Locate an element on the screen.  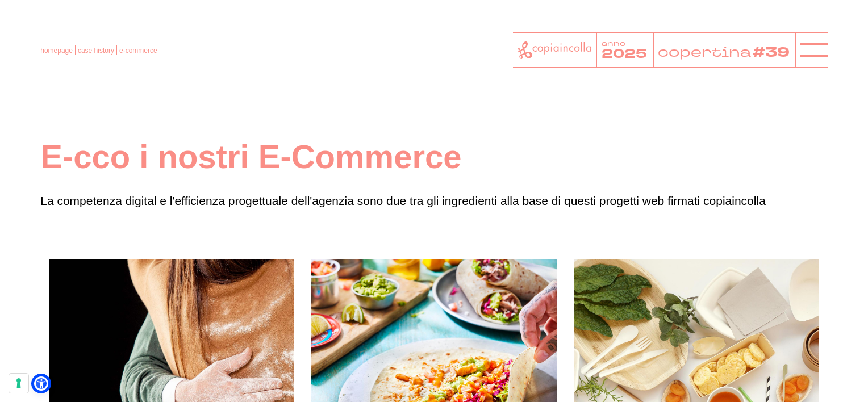
button: Le tue preferenze relative al consenso per le tecnologie di tracciamento is located at coordinates (19, 383).